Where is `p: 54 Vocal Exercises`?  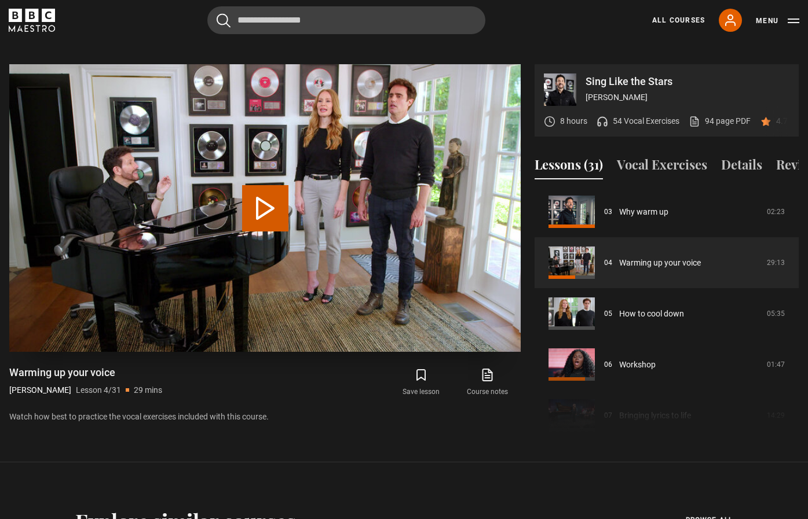 p: 54 Vocal Exercises is located at coordinates (646, 121).